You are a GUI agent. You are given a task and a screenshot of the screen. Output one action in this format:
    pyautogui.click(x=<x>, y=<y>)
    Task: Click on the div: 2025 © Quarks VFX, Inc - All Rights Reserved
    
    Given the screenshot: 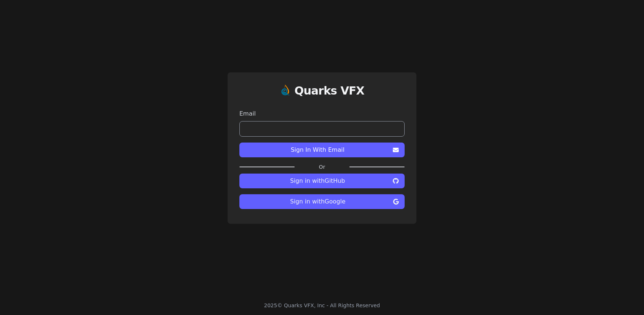 What is the action you would take?
    pyautogui.click(x=322, y=305)
    